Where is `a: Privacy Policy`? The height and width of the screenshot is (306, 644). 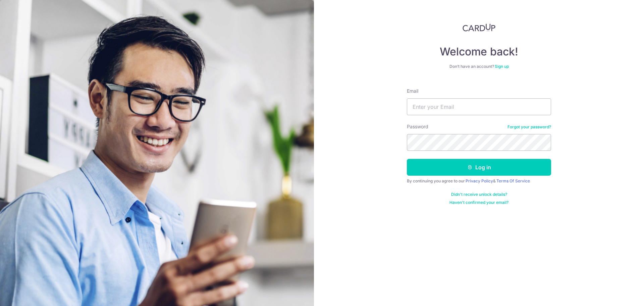
a: Privacy Policy is located at coordinates (479, 181).